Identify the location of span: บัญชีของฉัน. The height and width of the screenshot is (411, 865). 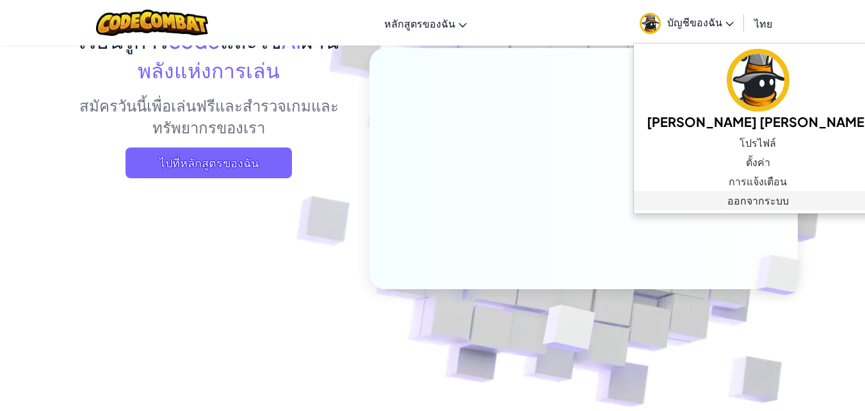
(701, 22).